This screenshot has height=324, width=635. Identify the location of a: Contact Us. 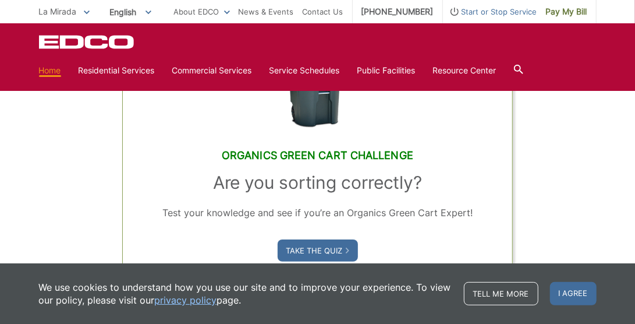
(323, 12).